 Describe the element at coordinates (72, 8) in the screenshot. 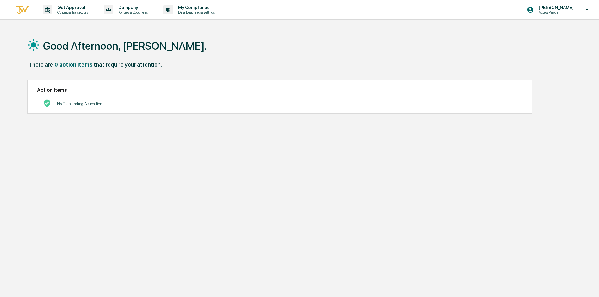

I see `p: Get Approval` at that location.